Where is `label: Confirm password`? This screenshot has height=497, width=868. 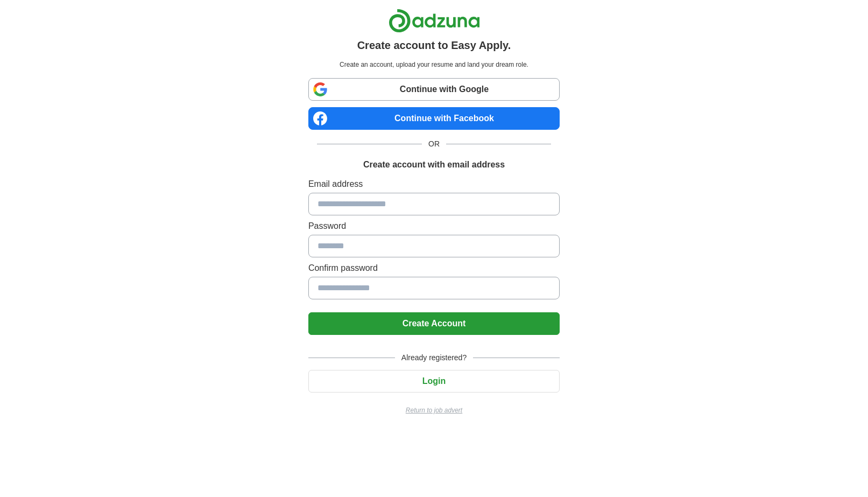 label: Confirm password is located at coordinates (434, 268).